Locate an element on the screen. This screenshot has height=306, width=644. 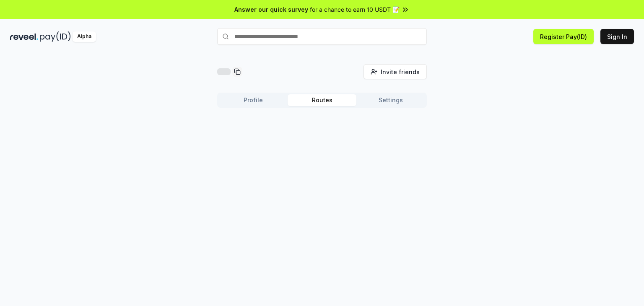
img: reveel_dark is located at coordinates (24, 37).